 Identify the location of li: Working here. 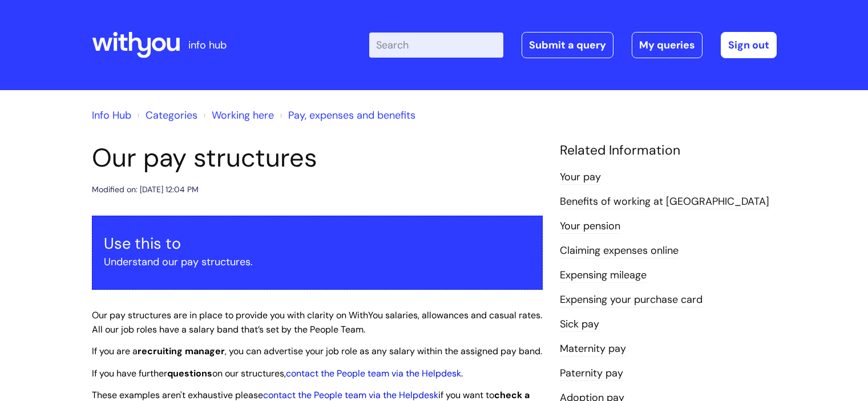
(236, 115).